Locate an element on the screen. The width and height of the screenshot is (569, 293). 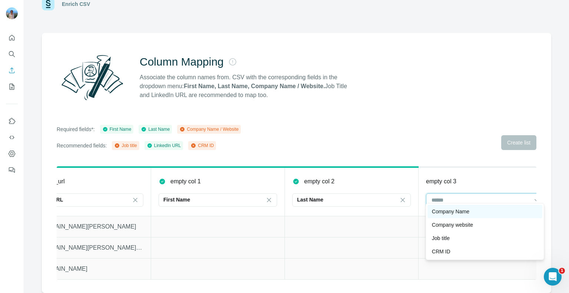
h2: Column Mapping is located at coordinates (181, 62).